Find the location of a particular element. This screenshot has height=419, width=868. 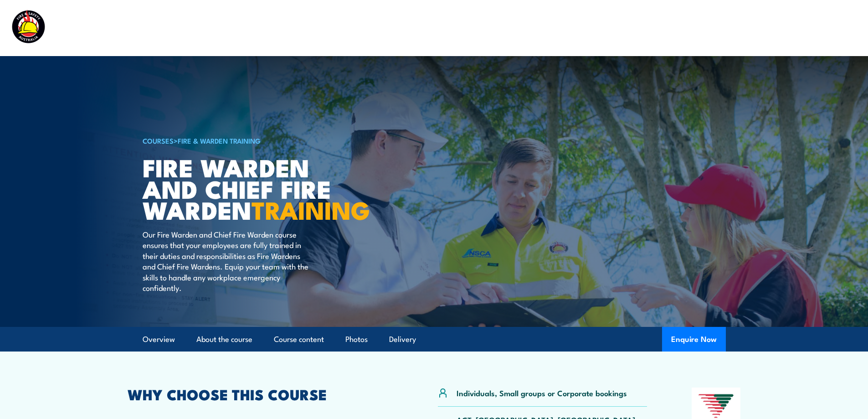

a: News is located at coordinates (695, 28).